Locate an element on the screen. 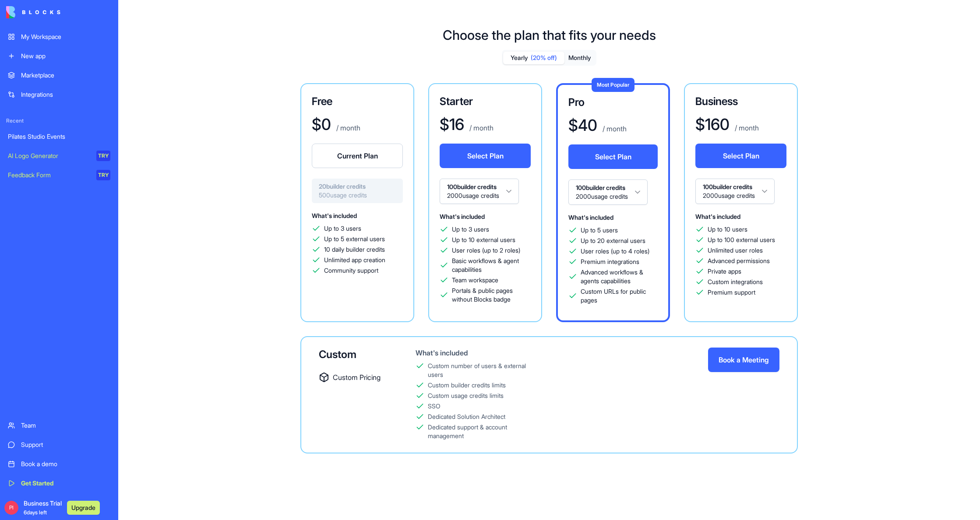  div: Dedicated support & account management is located at coordinates (482, 432).